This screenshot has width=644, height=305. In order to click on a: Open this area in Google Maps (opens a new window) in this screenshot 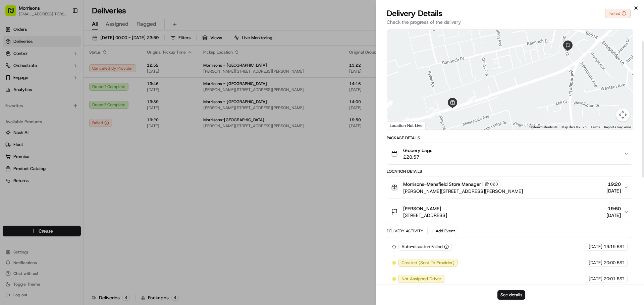, I will do `click(400, 126)`.